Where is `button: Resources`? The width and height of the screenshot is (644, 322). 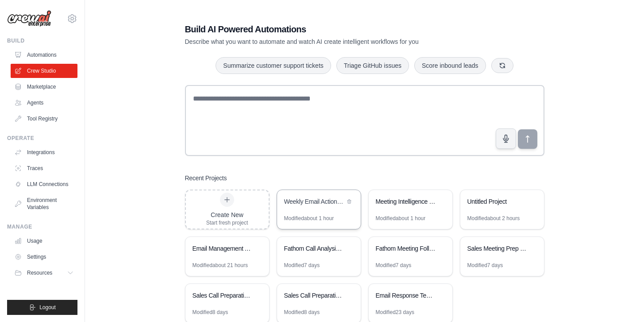
button: Resources is located at coordinates (44, 273).